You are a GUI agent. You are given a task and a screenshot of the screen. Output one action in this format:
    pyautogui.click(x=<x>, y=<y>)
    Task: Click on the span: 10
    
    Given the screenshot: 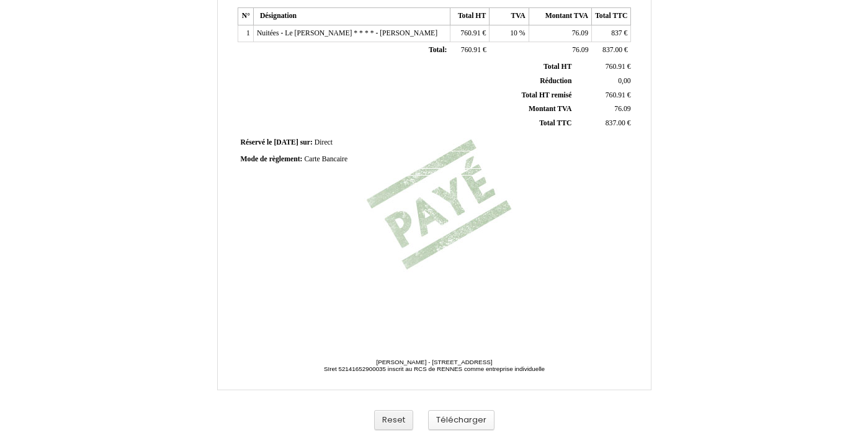 What is the action you would take?
    pyautogui.click(x=514, y=33)
    